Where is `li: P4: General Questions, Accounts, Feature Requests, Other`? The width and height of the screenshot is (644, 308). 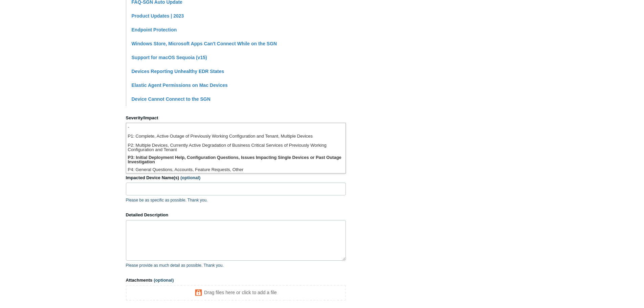
li: P4: General Questions, Accounts, Feature Requests, Other is located at coordinates (236, 170).